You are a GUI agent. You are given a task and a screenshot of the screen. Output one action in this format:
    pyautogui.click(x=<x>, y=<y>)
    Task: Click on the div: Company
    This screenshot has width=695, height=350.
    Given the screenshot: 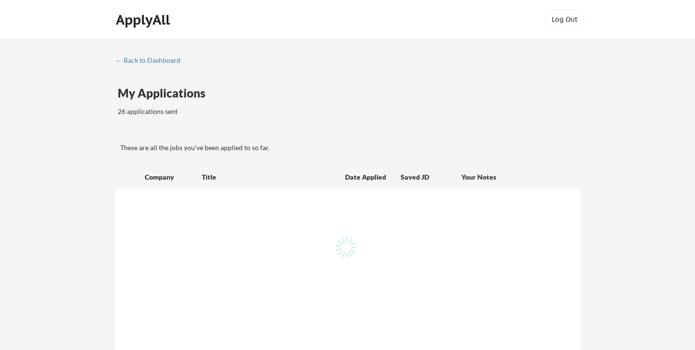 What is the action you would take?
    pyautogui.click(x=169, y=177)
    